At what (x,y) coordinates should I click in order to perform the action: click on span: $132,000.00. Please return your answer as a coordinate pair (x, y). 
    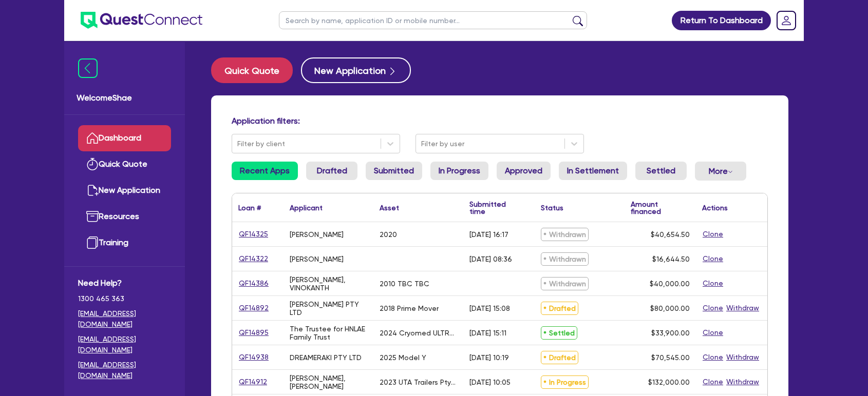
    Looking at the image, I should click on (669, 382).